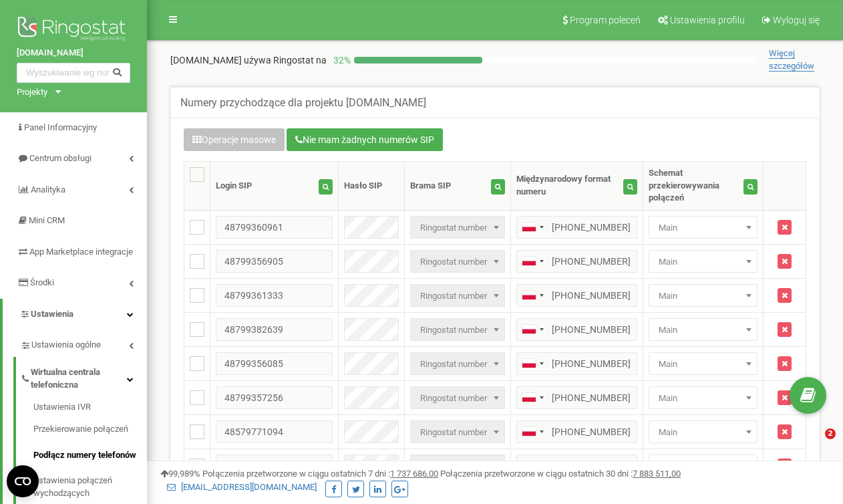 Image resolution: width=843 pixels, height=504 pixels. Describe the element at coordinates (830, 434) in the screenshot. I see `span: 2` at that location.